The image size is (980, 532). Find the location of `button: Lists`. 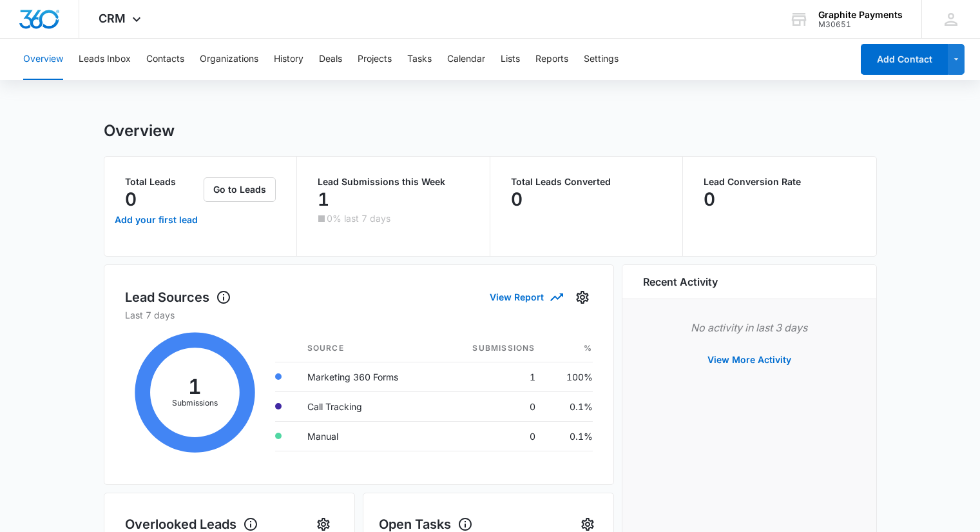

button: Lists is located at coordinates (510, 59).